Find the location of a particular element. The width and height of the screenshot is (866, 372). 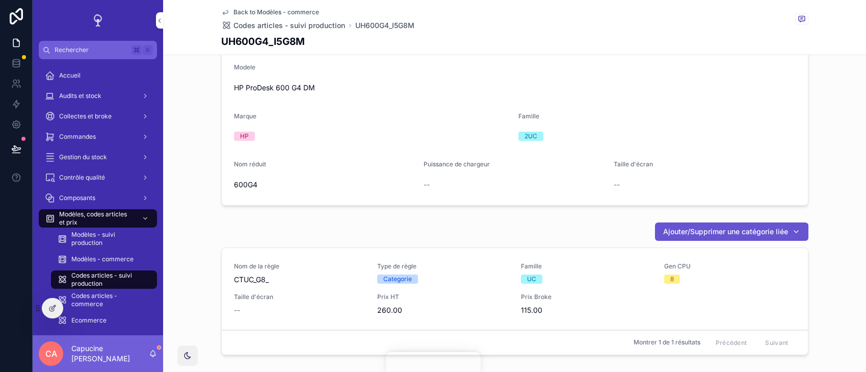

span: CTUC_G8_ is located at coordinates (300, 279).